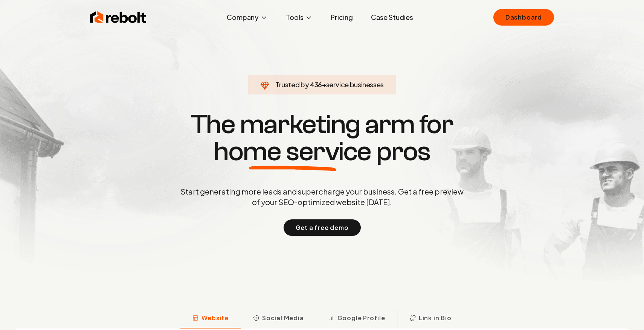 The image size is (644, 330). I want to click on button: Website, so click(210, 319).